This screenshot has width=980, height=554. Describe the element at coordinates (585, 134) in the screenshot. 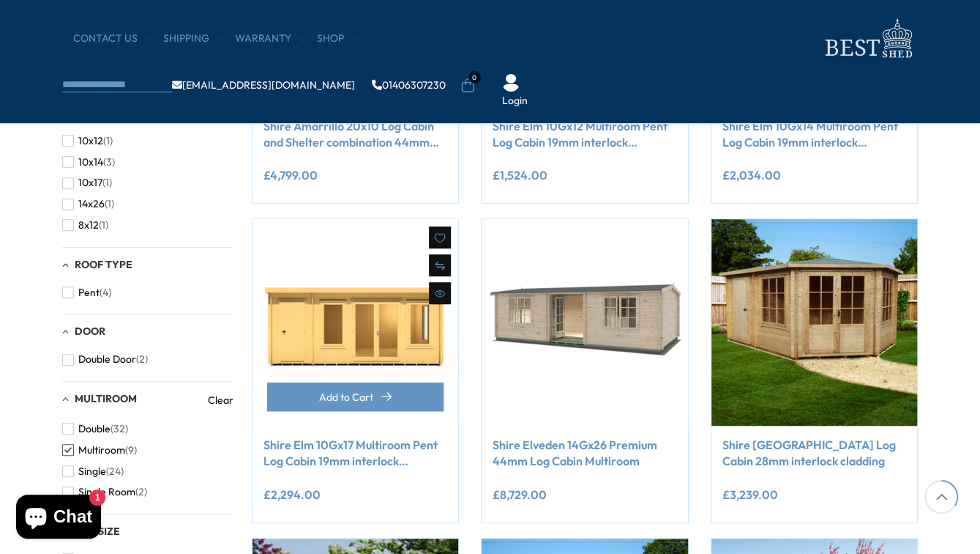

I see `a: Shire Elm 10Gx12 Multiroom Pent Log Cabin 19mm interlock Cladding` at that location.